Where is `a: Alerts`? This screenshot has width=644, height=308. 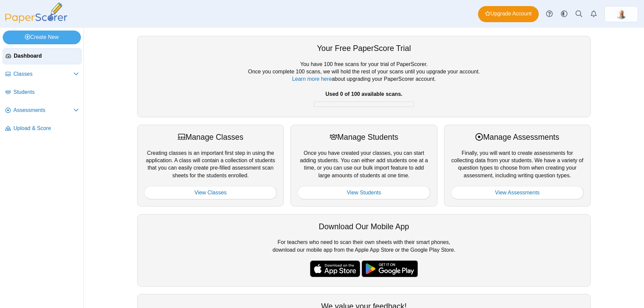
a: Alerts is located at coordinates (594, 14).